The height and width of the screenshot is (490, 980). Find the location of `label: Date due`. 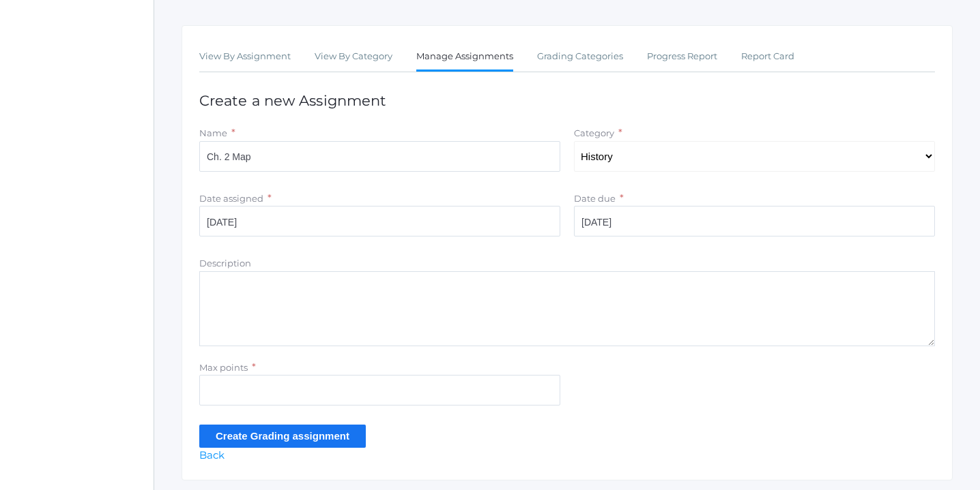

label: Date due is located at coordinates (594, 198).